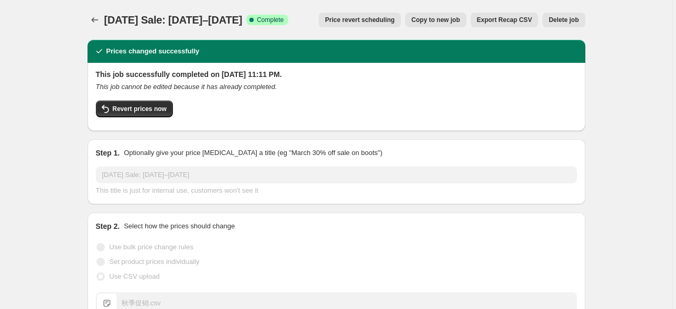  What do you see at coordinates (504, 20) in the screenshot?
I see `span: Export Recap CSV` at bounding box center [504, 20].